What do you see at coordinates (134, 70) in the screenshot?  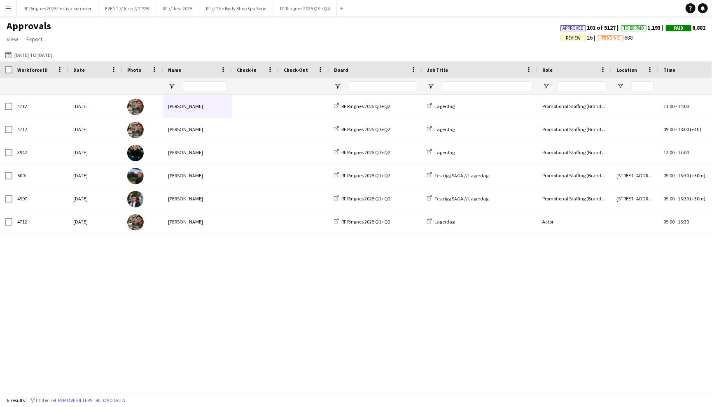 I see `span: Photo` at bounding box center [134, 70].